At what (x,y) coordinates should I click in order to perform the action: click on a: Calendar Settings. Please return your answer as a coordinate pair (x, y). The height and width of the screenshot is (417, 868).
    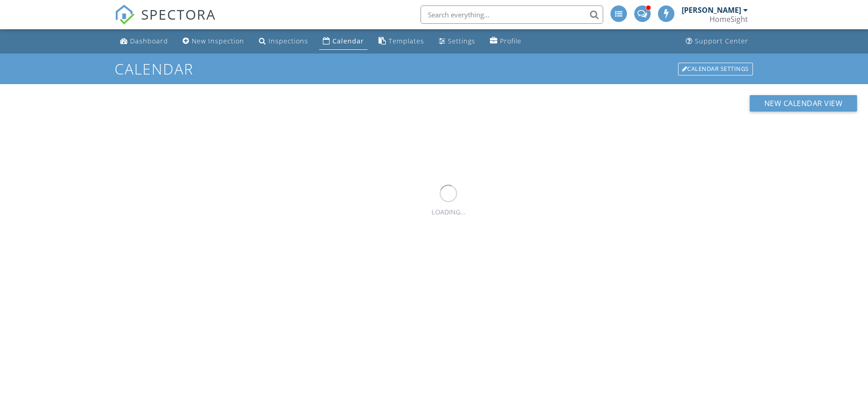
    Looking at the image, I should click on (715, 69).